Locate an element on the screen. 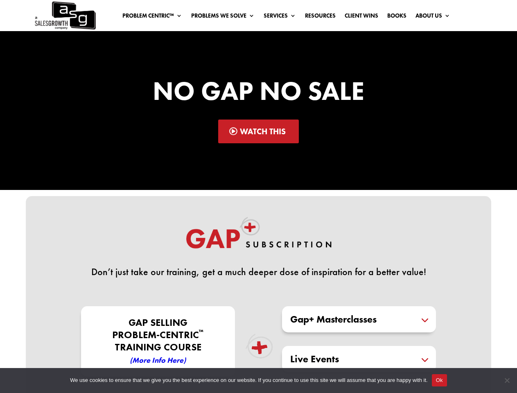  a: About Us is located at coordinates (433, 17).